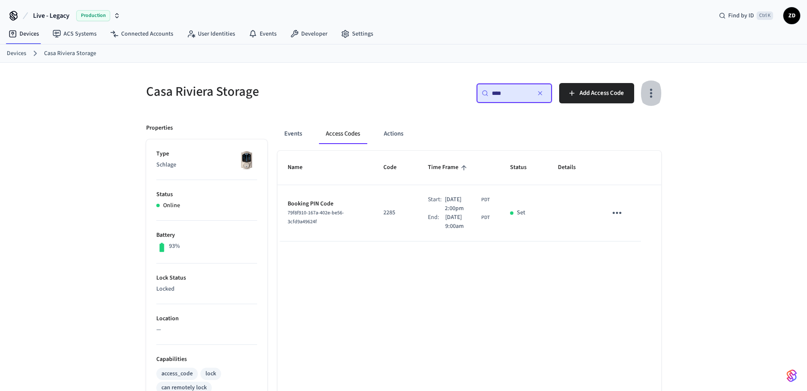  What do you see at coordinates (309, 34) in the screenshot?
I see `a: Developer` at bounding box center [309, 34].